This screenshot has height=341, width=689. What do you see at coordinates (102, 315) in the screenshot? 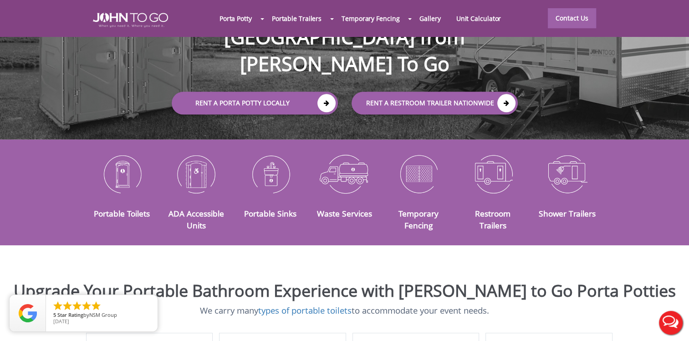
I see `span: by` at bounding box center [102, 315].